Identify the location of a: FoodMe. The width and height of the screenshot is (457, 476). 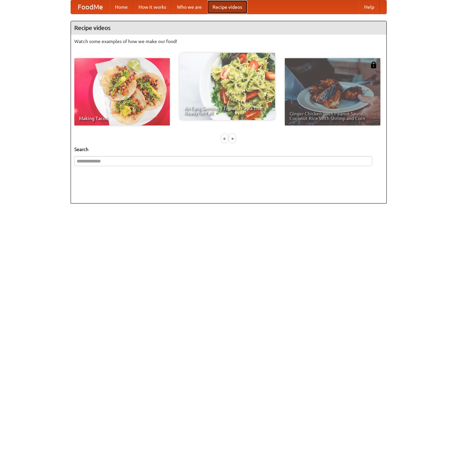
(90, 7).